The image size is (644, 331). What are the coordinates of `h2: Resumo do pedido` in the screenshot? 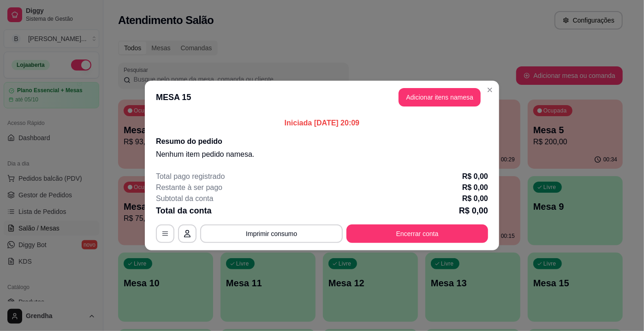 It's located at (322, 142).